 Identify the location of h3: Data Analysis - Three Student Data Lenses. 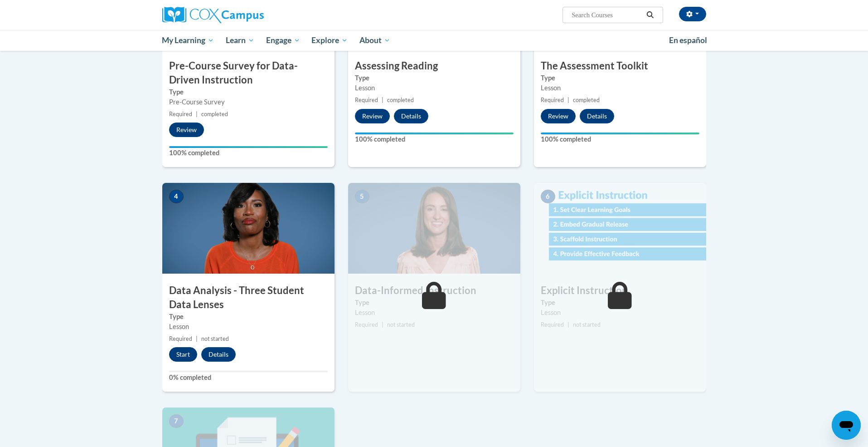
(248, 298).